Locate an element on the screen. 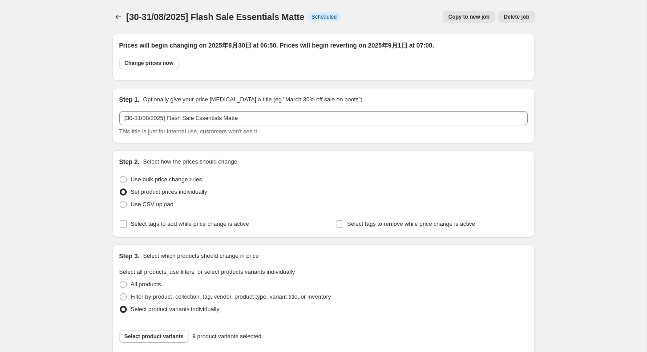 The width and height of the screenshot is (647, 352). span: All products is located at coordinates (146, 284).